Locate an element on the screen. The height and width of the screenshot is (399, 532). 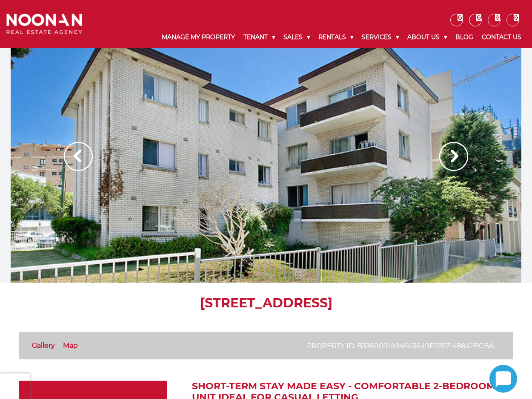
a: Tenant is located at coordinates (259, 37).